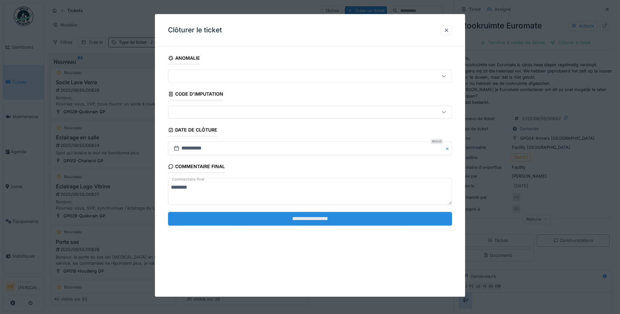 This screenshot has width=620, height=314. Describe the element at coordinates (188, 180) in the screenshot. I see `label: Commentaire final` at that location.